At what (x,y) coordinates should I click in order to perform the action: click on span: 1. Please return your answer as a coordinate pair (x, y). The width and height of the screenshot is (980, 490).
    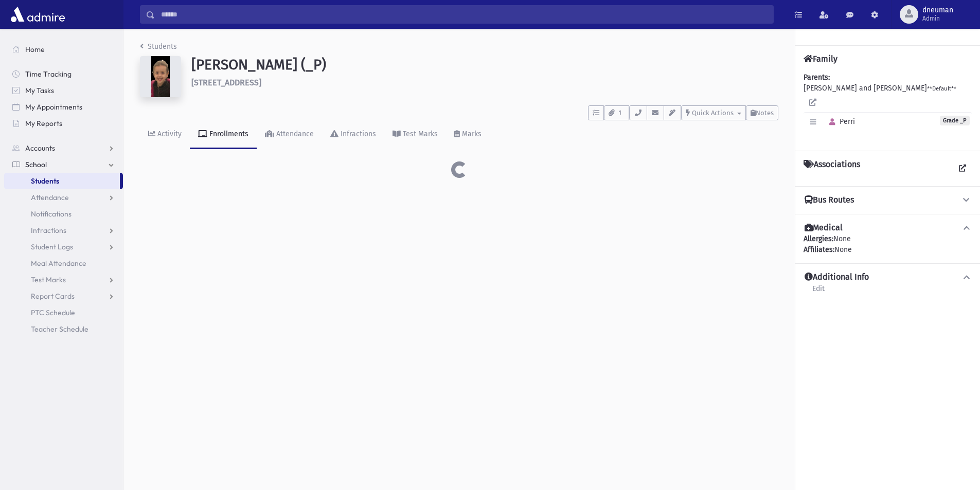
    Looking at the image, I should click on (619, 113).